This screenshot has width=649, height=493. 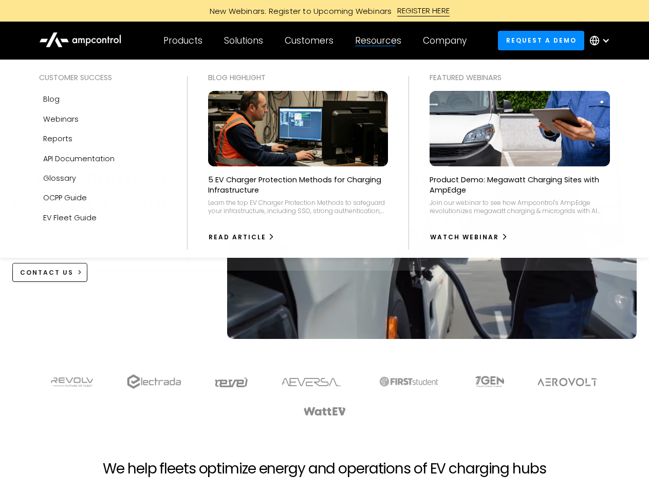 I want to click on div: Learn the top EV Charger Protection Methods to safeguard your infrastructure, including SSO, stro..., so click(x=298, y=206).